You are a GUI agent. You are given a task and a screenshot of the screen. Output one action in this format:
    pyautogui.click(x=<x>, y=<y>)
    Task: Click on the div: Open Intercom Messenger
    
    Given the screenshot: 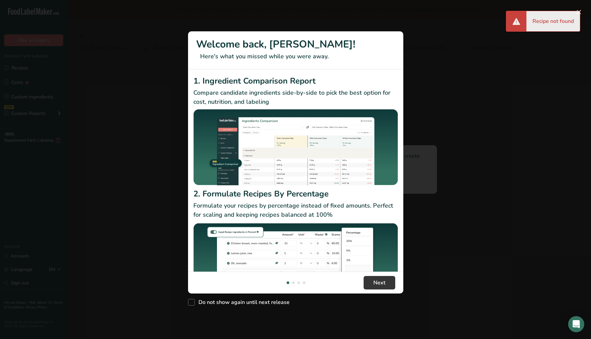 What is the action you would take?
    pyautogui.click(x=576, y=324)
    